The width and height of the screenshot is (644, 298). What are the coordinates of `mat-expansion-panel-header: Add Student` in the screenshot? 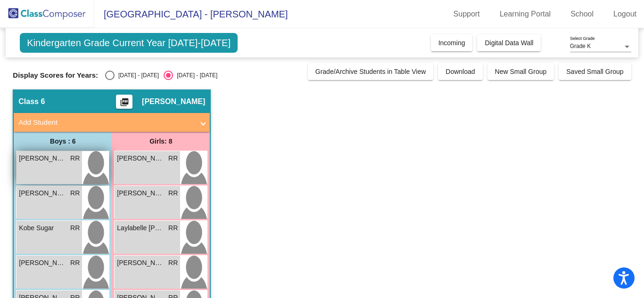 It's located at (112, 123).